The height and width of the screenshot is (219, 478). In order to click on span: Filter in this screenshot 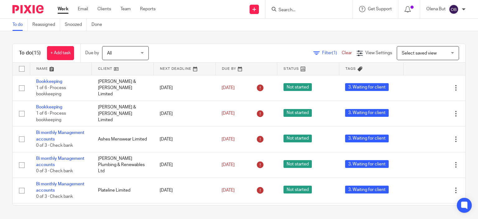, I will do `click(332, 53)`.